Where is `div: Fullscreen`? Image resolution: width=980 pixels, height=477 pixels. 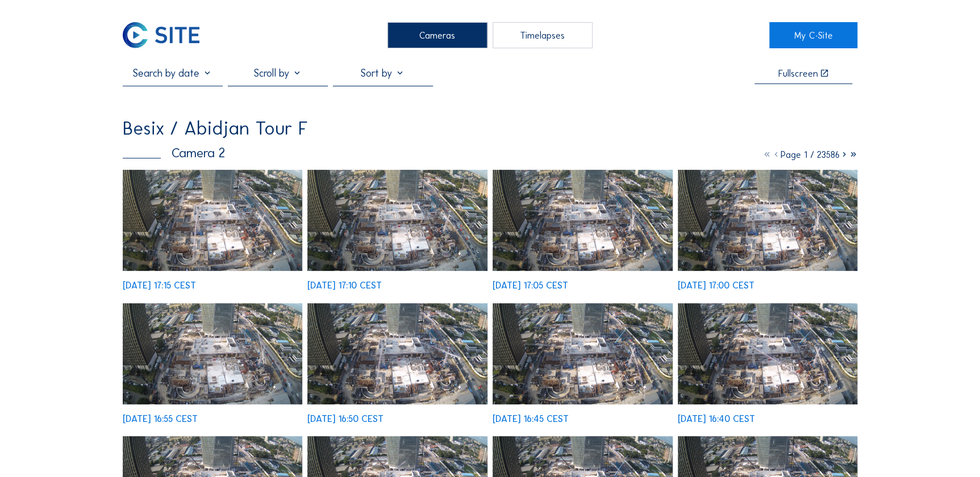 div: Fullscreen is located at coordinates (798, 73).